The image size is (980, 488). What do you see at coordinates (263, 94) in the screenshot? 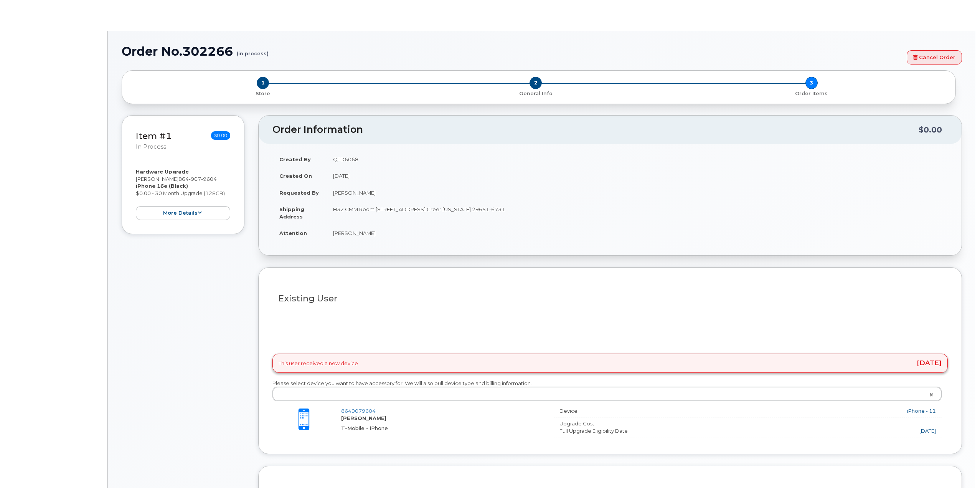
I see `p: Store` at bounding box center [263, 94].